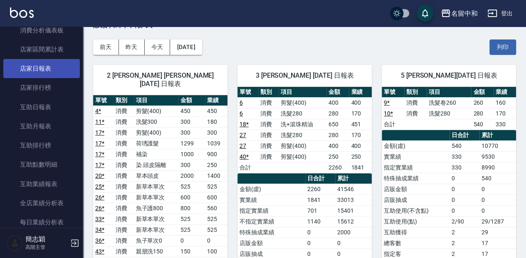  What do you see at coordinates (338, 124) in the screenshot?
I see `td: 650` at bounding box center [338, 124].